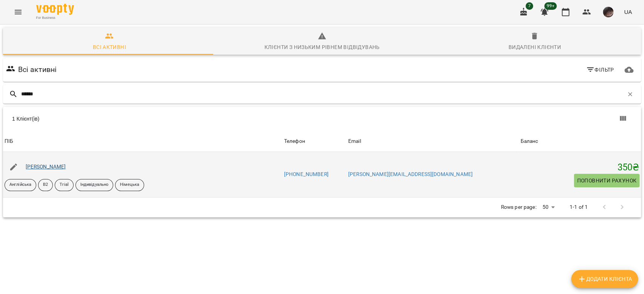 The width and height of the screenshot is (644, 294). What do you see at coordinates (315, 141) in the screenshot?
I see `span: Телефон` at bounding box center [315, 141].